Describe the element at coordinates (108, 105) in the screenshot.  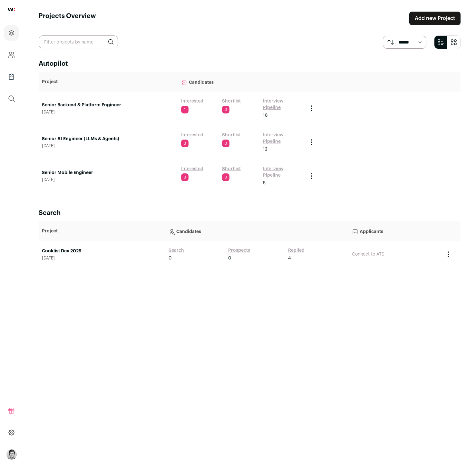
I see `a: Senior Backend & Platform Engineer` at that location.